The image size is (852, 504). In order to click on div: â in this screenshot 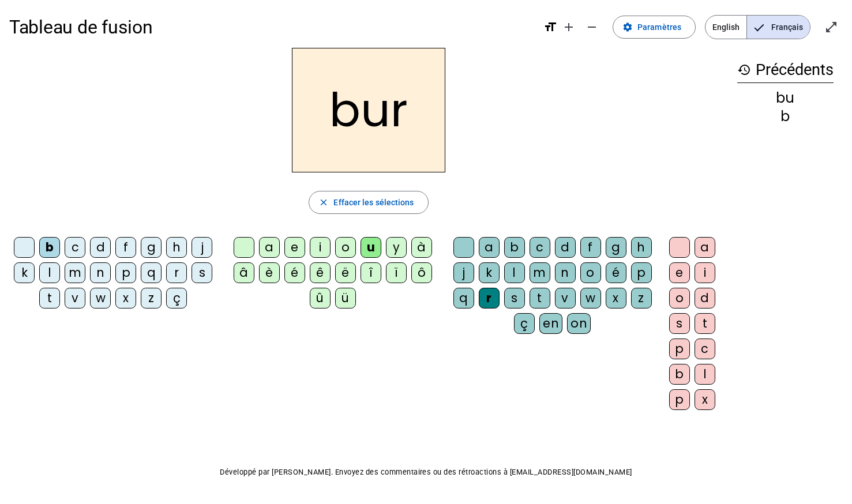, I will do `click(244, 273)`.